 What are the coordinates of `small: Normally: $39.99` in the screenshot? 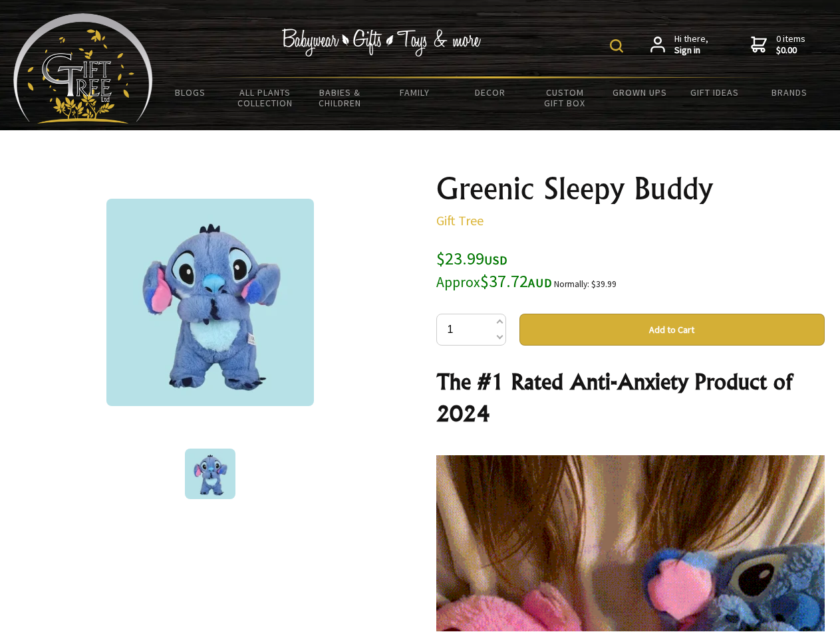 It's located at (585, 284).